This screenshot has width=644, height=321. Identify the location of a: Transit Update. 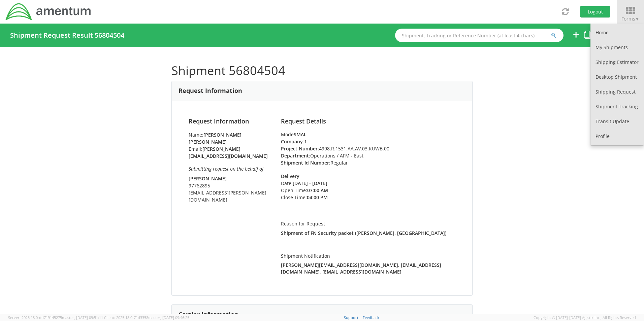
(617, 121).